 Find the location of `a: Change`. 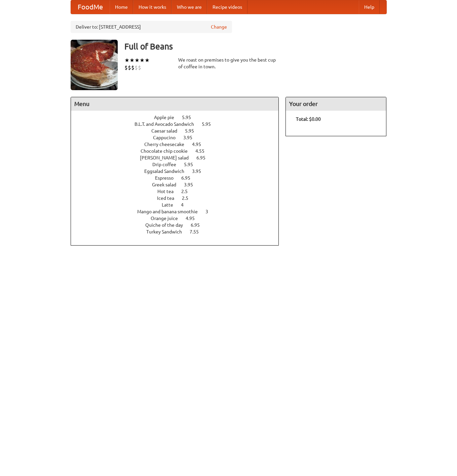

a: Change is located at coordinates (219, 27).